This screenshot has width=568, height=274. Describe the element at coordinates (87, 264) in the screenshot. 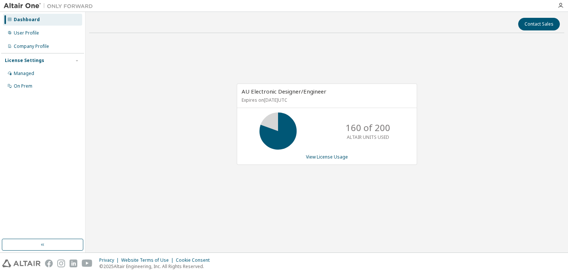

I see `img: youtube.svg` at that location.